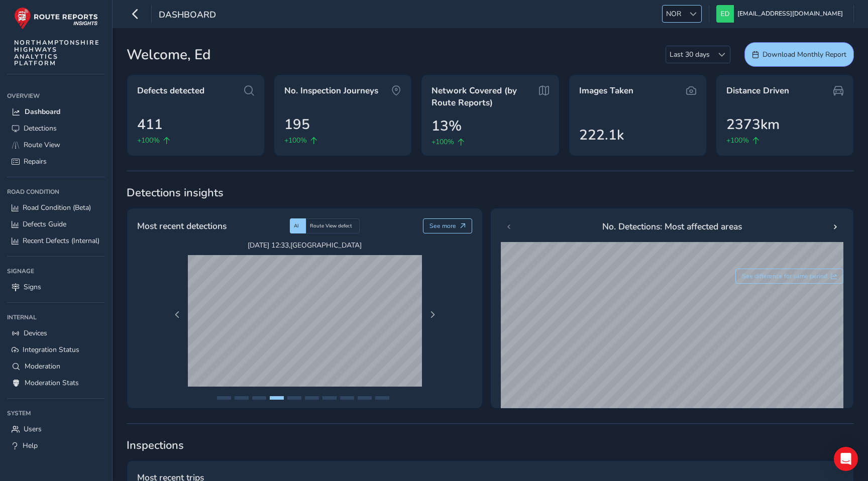 The height and width of the screenshot is (481, 868). What do you see at coordinates (57, 208) in the screenshot?
I see `span: Road Condition (Beta)` at bounding box center [57, 208].